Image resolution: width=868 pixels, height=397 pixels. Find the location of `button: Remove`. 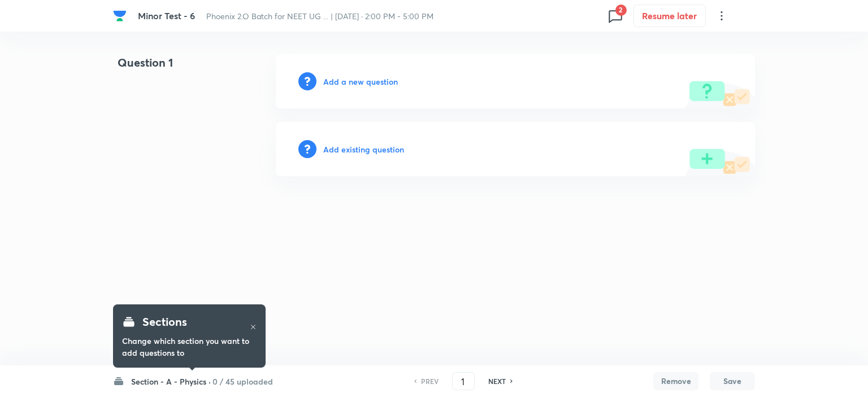

button: Remove is located at coordinates (676, 381).